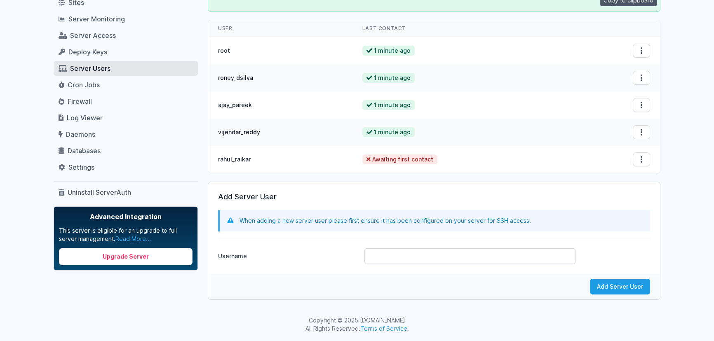 The width and height of the screenshot is (714, 341). Describe the element at coordinates (126, 134) in the screenshot. I see `a: Daemons` at that location.